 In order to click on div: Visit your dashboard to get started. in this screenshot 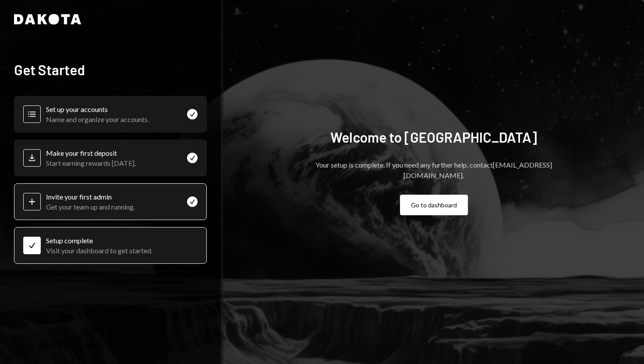, I will do `click(99, 251)`.